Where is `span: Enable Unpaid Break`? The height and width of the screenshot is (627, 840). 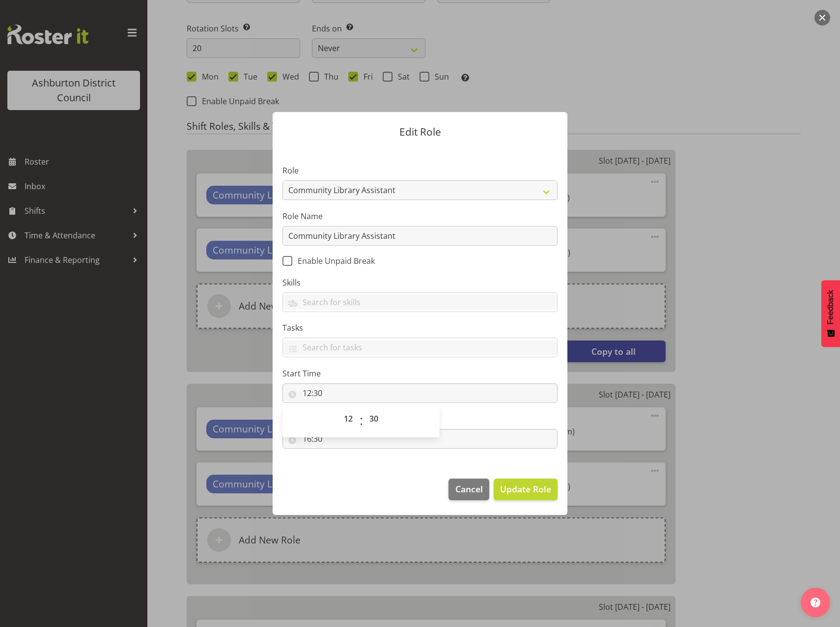 span: Enable Unpaid Break is located at coordinates (334, 261).